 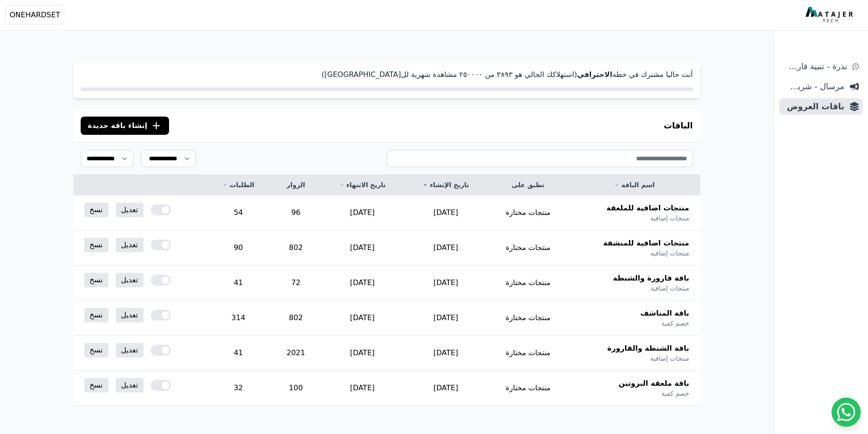 I want to click on span: باقات العروض, so click(x=813, y=107).